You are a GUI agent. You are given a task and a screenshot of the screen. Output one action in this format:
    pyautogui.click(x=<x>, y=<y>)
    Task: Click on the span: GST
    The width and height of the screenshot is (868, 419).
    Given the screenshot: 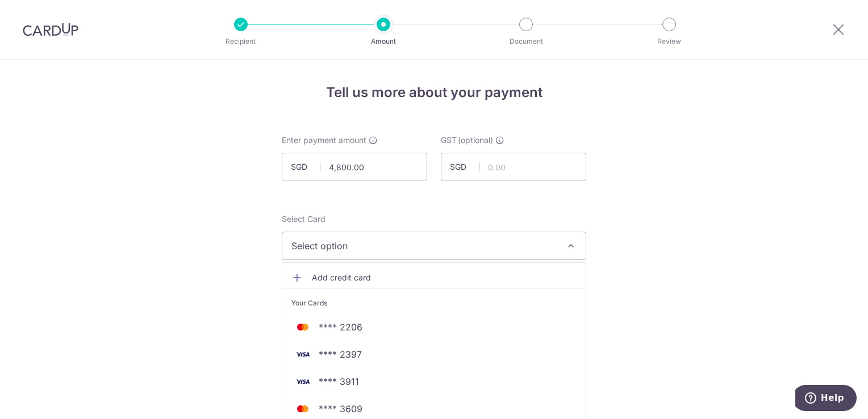 What is the action you would take?
    pyautogui.click(x=449, y=140)
    